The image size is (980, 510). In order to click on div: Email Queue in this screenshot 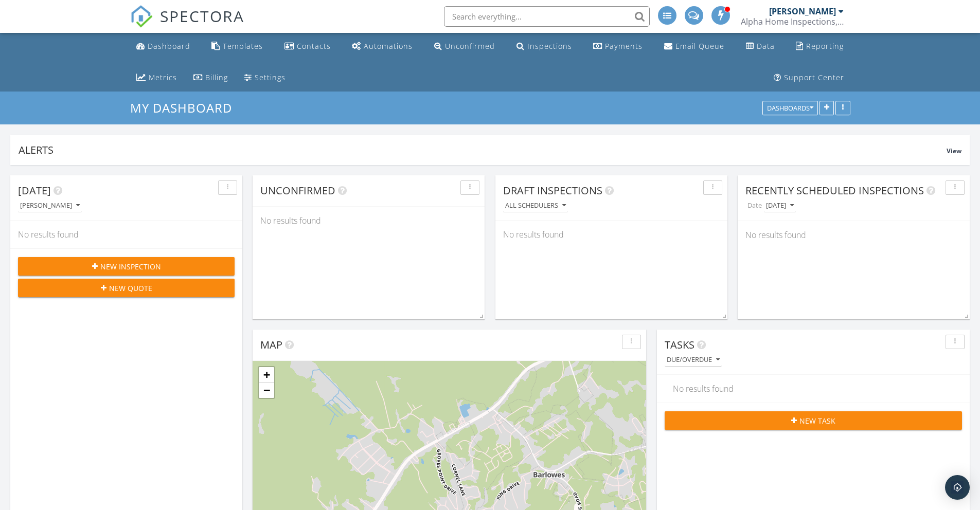, I will do `click(700, 46)`.